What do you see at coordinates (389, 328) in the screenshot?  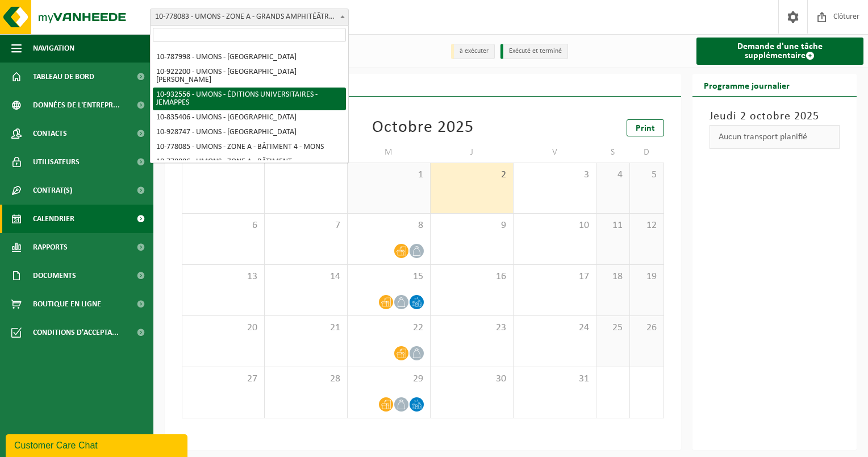 I see `span: 22` at bounding box center [389, 328].